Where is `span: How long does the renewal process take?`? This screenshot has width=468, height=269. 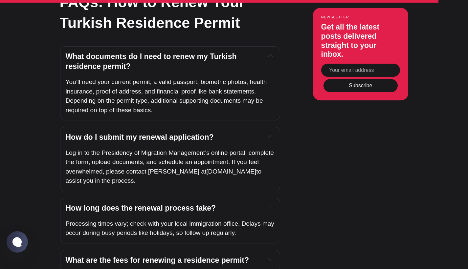 span: How long does the renewal process take? is located at coordinates (141, 208).